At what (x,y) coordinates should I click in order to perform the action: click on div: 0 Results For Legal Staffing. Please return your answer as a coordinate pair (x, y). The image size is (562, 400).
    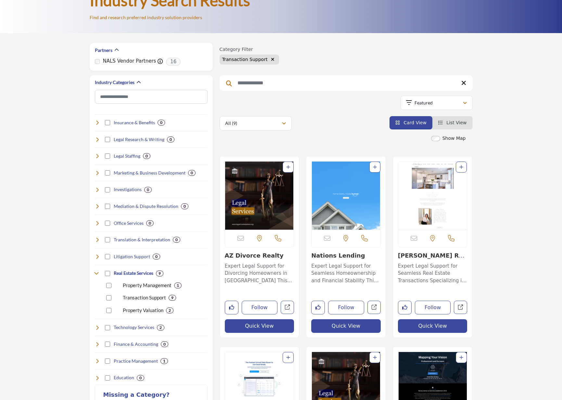
    Looking at the image, I should click on (146, 156).